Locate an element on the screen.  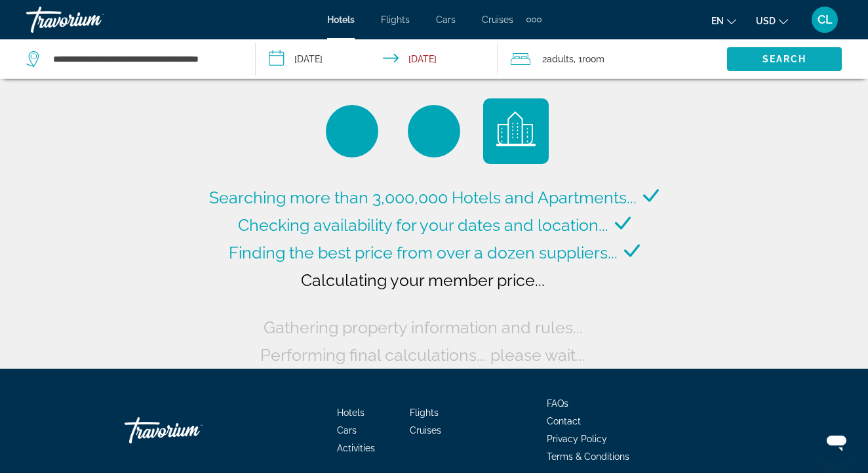
button: Check-in date: Feb 6, 2026 Check-out date: Feb 10, 2026 is located at coordinates (377, 59).